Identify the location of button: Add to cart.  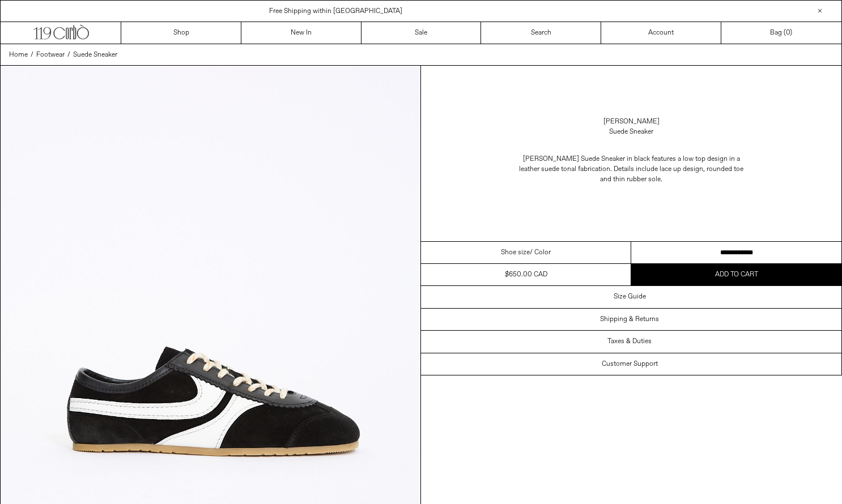
(736, 275).